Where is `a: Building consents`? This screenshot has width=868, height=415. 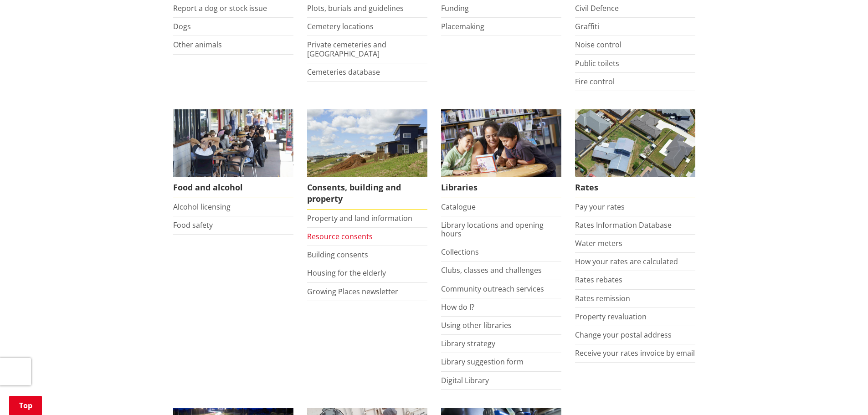 a: Building consents is located at coordinates (338, 255).